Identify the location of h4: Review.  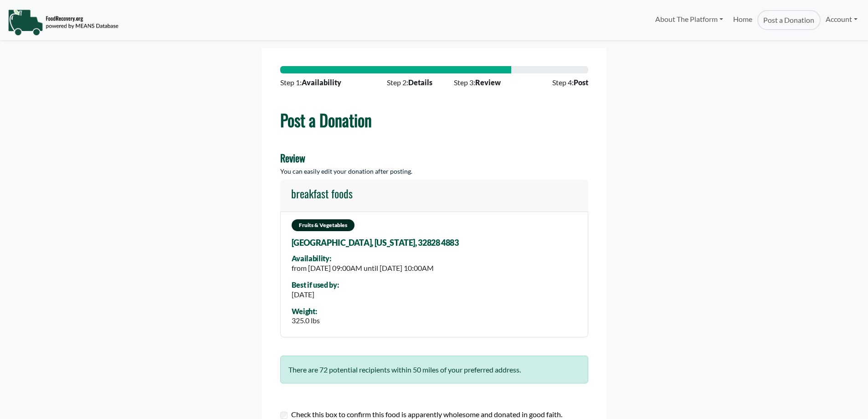
(434, 158).